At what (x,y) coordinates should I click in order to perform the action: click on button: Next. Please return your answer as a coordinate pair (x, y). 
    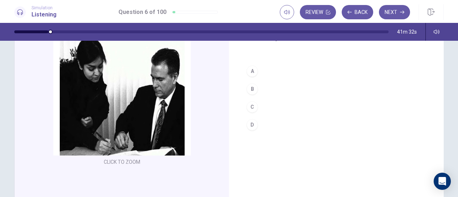
    Looking at the image, I should click on (395, 12).